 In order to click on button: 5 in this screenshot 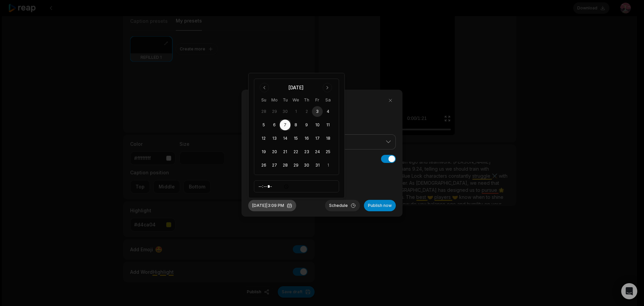, I will do `click(263, 125)`.